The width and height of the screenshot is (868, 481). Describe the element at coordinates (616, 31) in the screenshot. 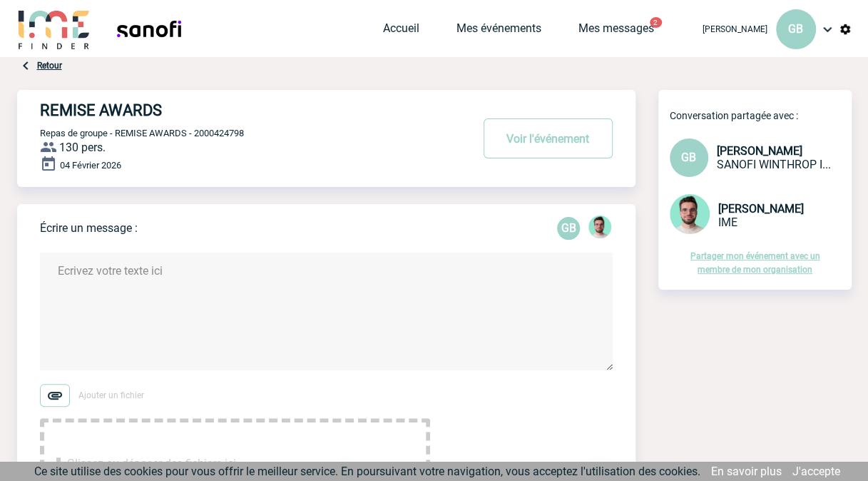

I see `a: Mes messages` at that location.